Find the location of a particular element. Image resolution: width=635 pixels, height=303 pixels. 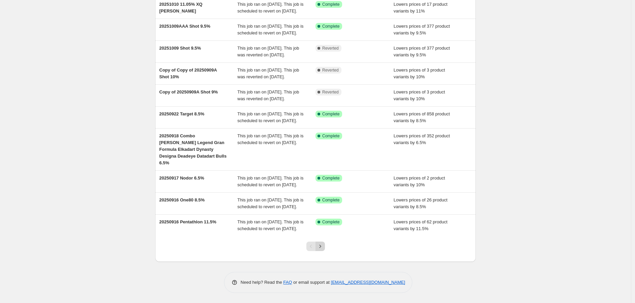

span: 20250916 Pentathlon 11.5% is located at coordinates (187, 222).